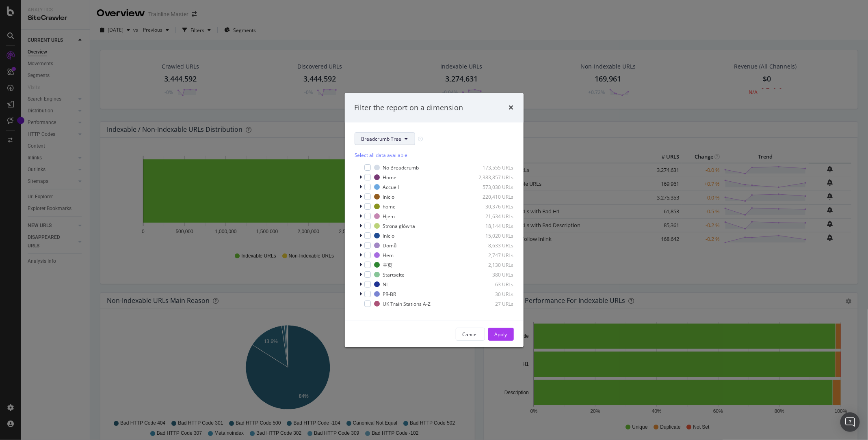 The width and height of the screenshot is (868, 440). What do you see at coordinates (390, 294) in the screenshot?
I see `div: PR-BR` at bounding box center [390, 294].